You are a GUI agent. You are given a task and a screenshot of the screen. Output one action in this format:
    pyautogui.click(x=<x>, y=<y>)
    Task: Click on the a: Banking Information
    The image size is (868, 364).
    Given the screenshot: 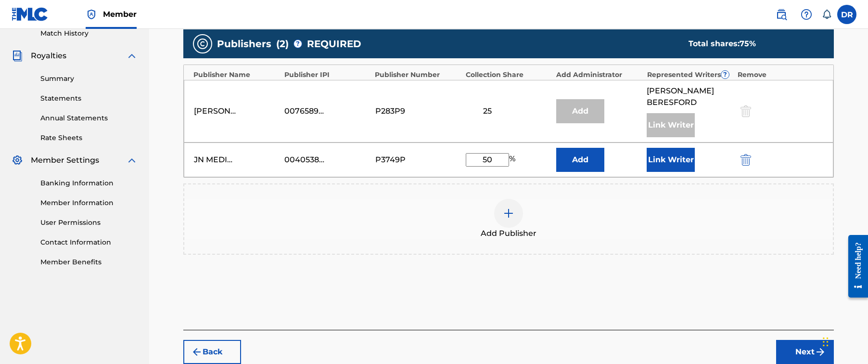 What is the action you would take?
    pyautogui.click(x=89, y=183)
    